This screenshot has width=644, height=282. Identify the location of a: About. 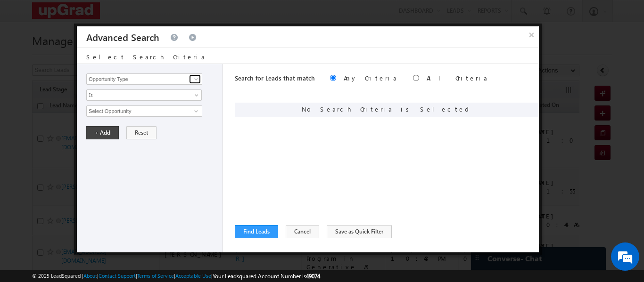
(90, 275).